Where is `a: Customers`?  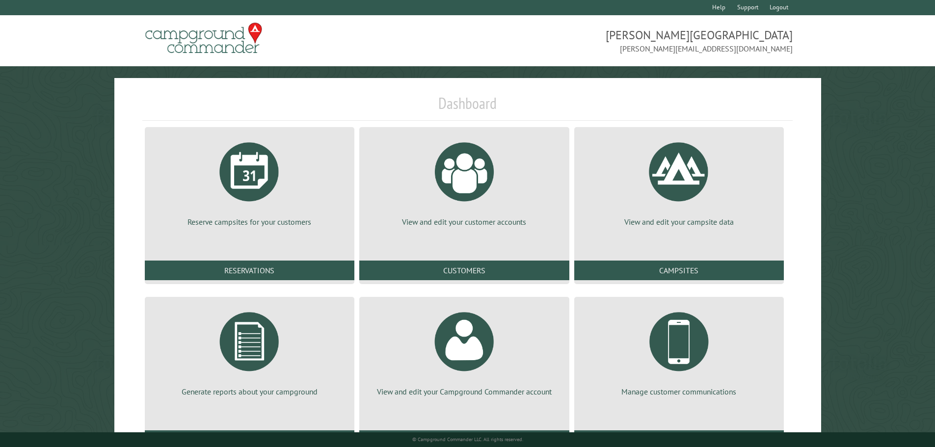 a: Customers is located at coordinates (464, 271).